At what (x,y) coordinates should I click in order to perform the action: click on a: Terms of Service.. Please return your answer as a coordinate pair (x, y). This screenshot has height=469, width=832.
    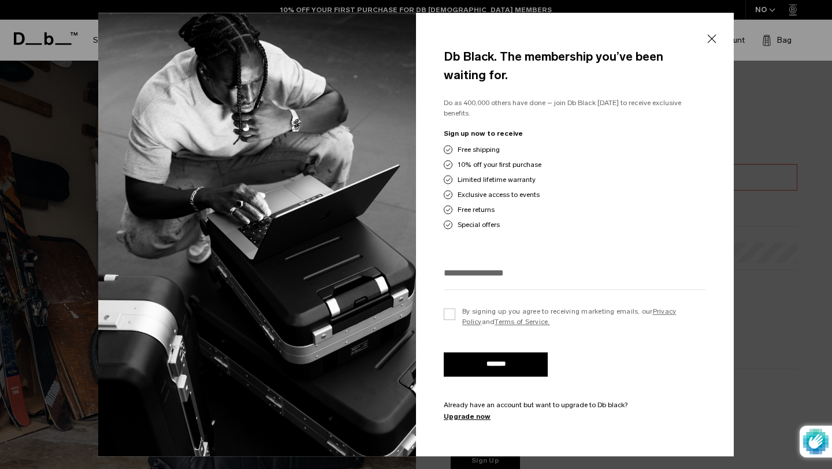
    Looking at the image, I should click on (522, 322).